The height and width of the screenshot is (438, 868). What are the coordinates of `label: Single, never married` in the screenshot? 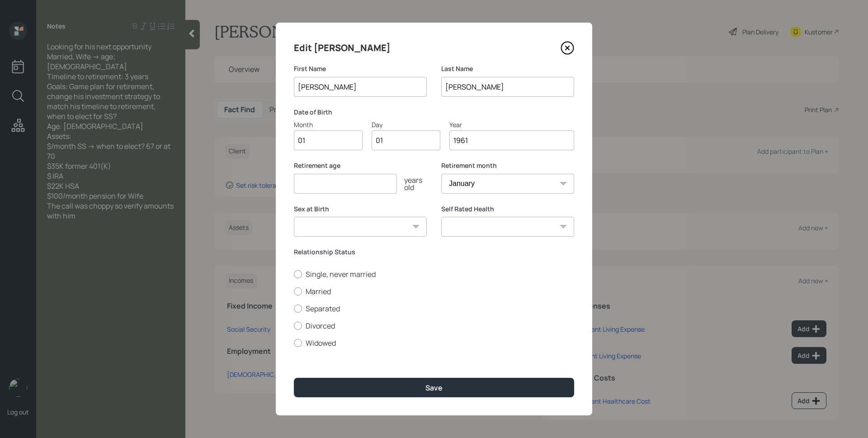 It's located at (434, 274).